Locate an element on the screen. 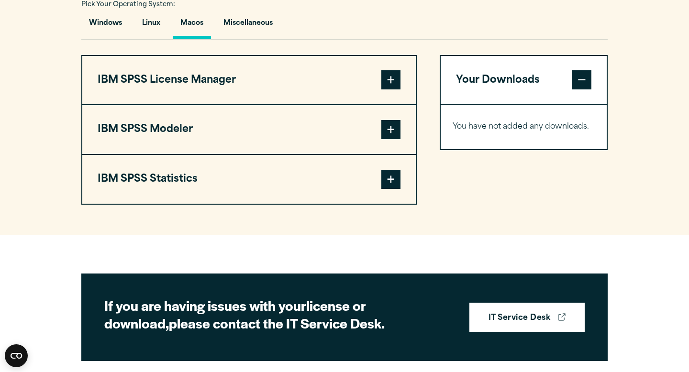 Image resolution: width=689 pixels, height=372 pixels. button: Macos is located at coordinates (192, 25).